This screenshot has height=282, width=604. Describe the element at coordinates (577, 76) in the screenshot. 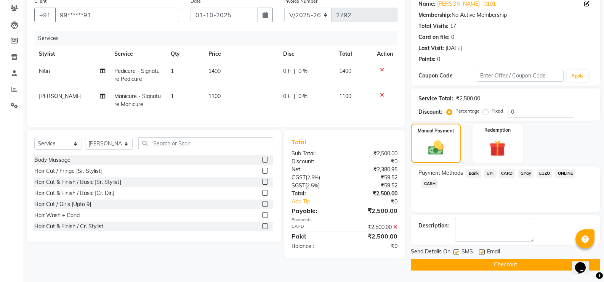

I see `button: Apply` at that location.